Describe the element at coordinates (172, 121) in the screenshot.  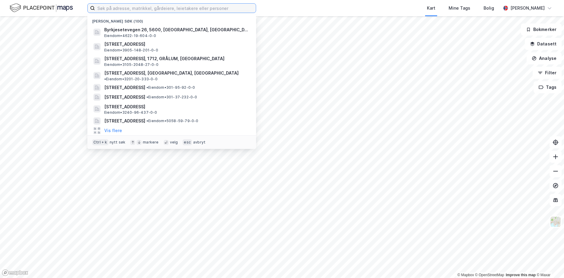
I see `span: Eiendom • 5058-59-79-0-0` at that location.